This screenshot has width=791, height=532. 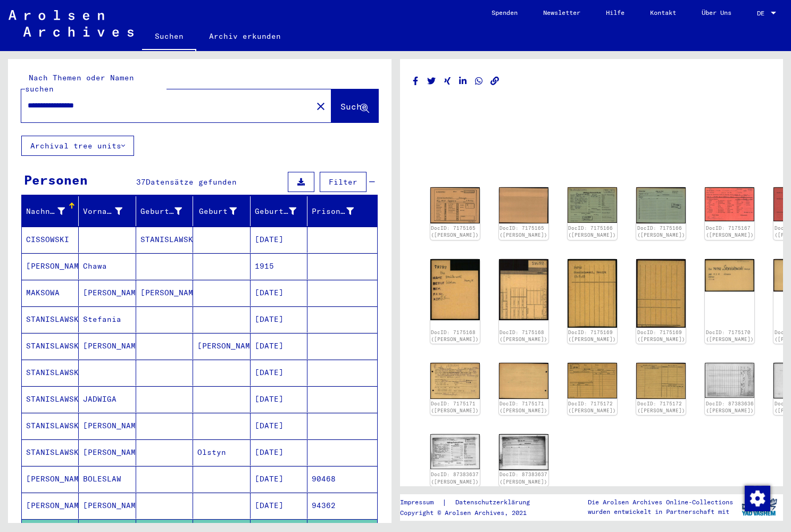 I want to click on a: Datenschutzerklärung, so click(x=495, y=502).